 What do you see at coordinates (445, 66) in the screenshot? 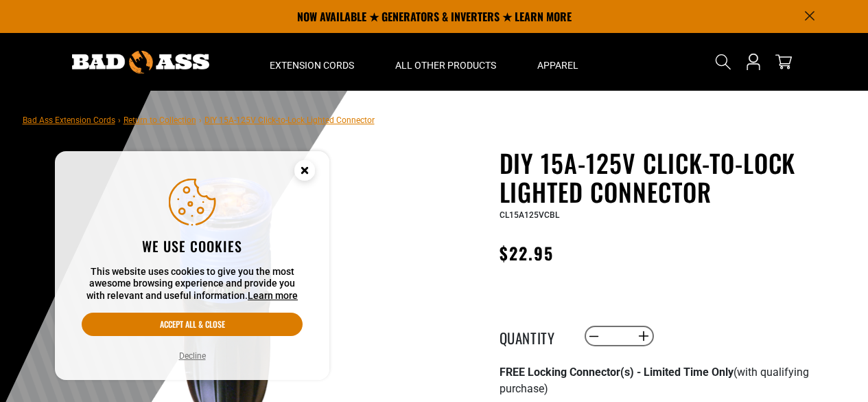
I see `span: All Other Products` at bounding box center [445, 66].